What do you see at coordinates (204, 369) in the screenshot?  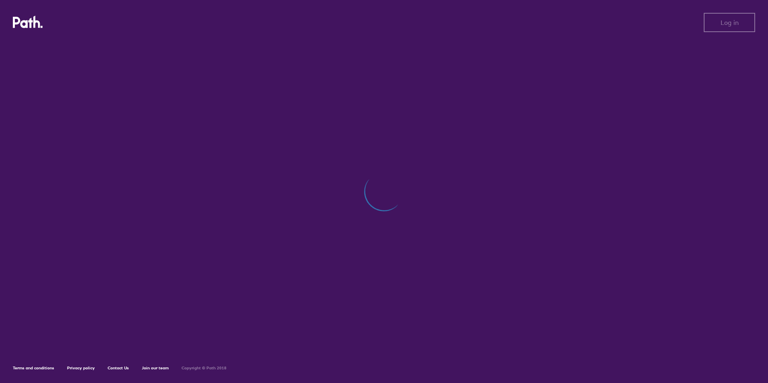 I see `h6: Copyright © Path 2018` at bounding box center [204, 369].